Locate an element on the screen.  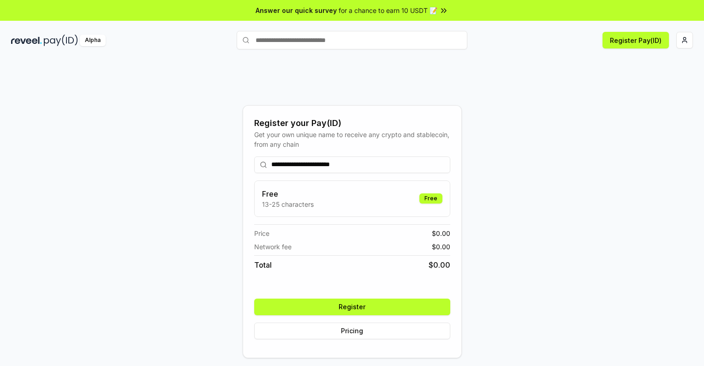
span: for a chance to earn 10 USDT 📝 is located at coordinates (388, 10).